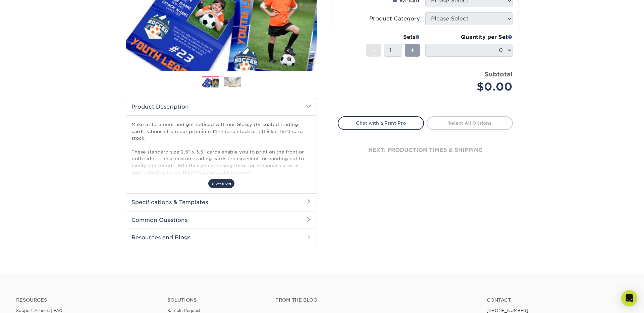 The height and width of the screenshot is (313, 644). Describe the element at coordinates (394, 19) in the screenshot. I see `div: Product Category` at that location.